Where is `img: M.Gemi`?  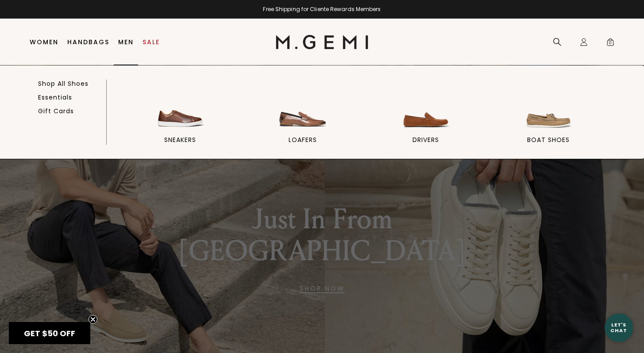 img: M.Gemi is located at coordinates (322, 42).